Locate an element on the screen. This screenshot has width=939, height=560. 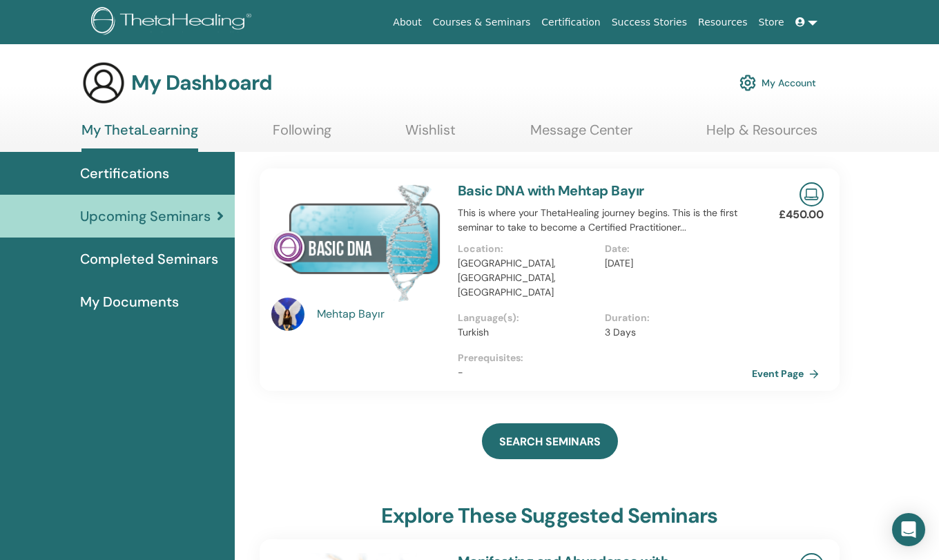
a: Success Stories is located at coordinates (649, 22).